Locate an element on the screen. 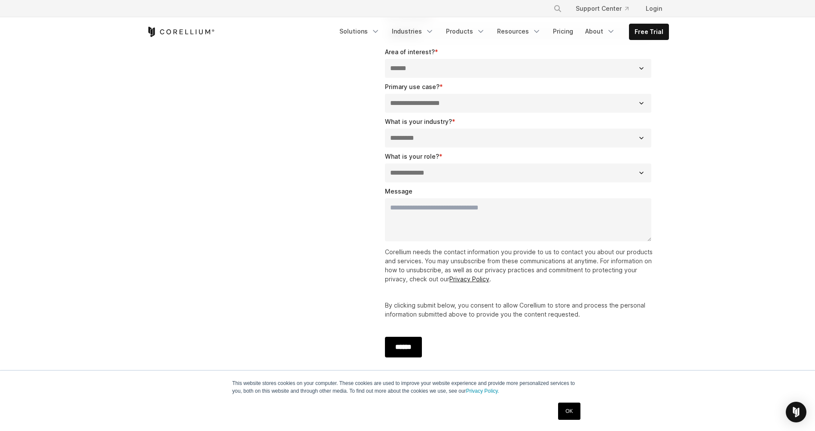  a: Login is located at coordinates (654, 9).